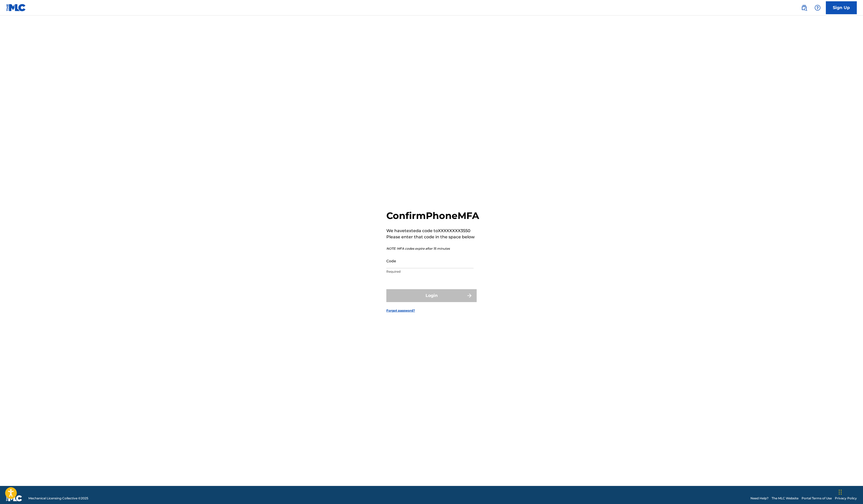  What do you see at coordinates (785, 498) in the screenshot?
I see `a: The MLC Website` at bounding box center [785, 498].